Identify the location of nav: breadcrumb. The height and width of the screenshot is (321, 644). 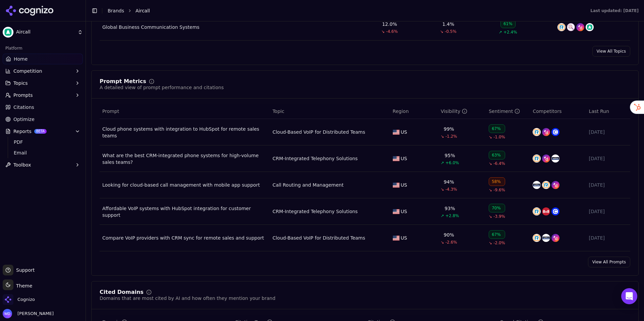
(342, 11).